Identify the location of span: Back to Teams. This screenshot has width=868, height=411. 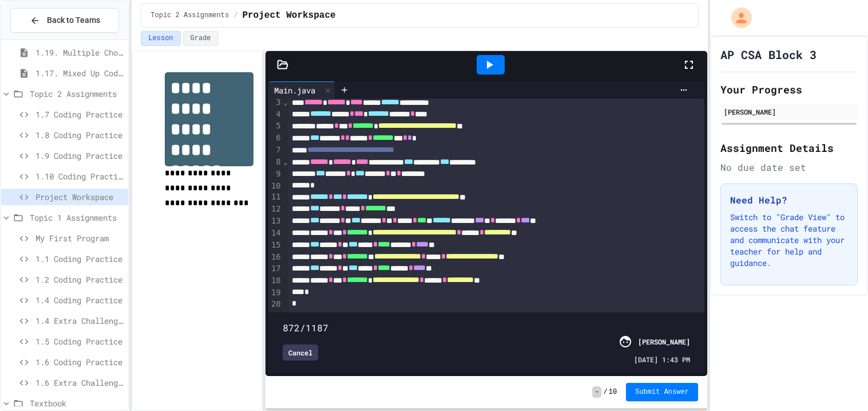
(73, 20).